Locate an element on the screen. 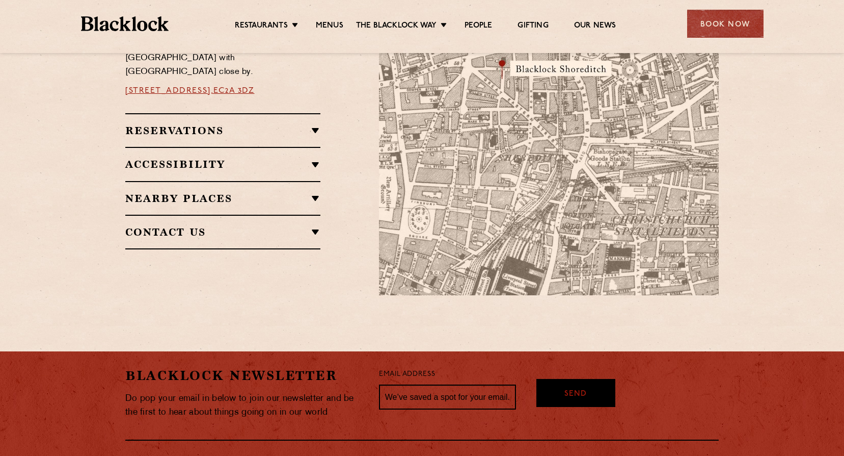  h2: Accessibility is located at coordinates (223, 164).